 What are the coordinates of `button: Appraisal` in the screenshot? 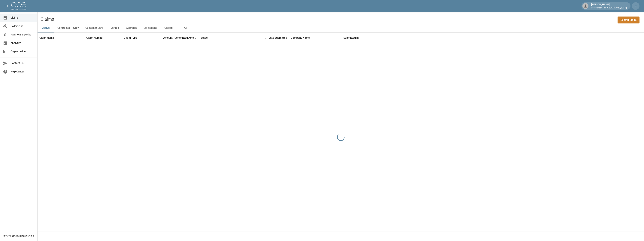 It's located at (132, 28).